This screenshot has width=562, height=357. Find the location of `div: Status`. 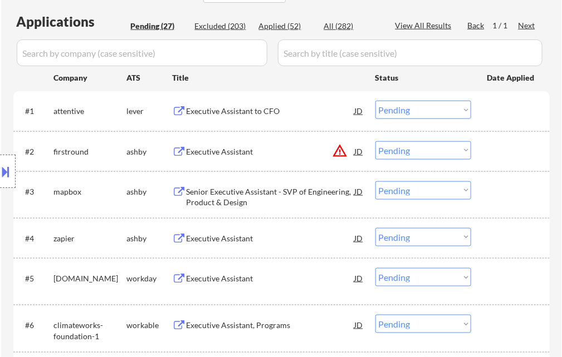

div: Status is located at coordinates (423, 77).